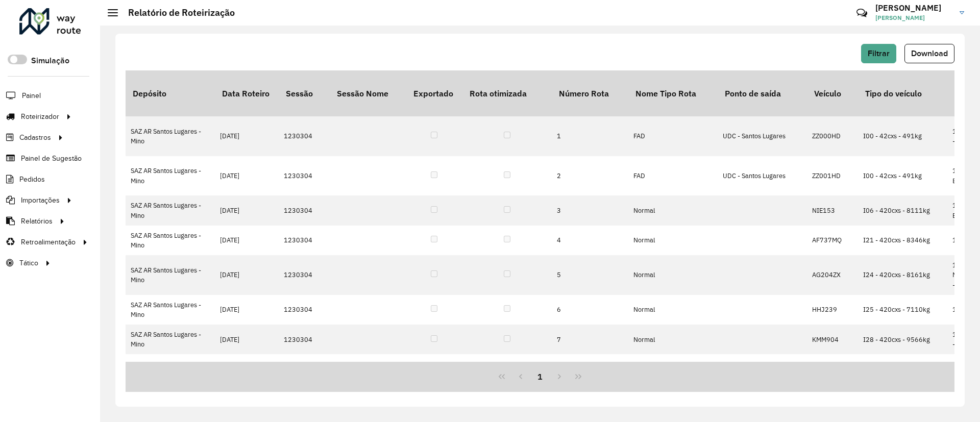  What do you see at coordinates (902, 93) in the screenshot?
I see `th: Tipo do veículo` at bounding box center [902, 93].